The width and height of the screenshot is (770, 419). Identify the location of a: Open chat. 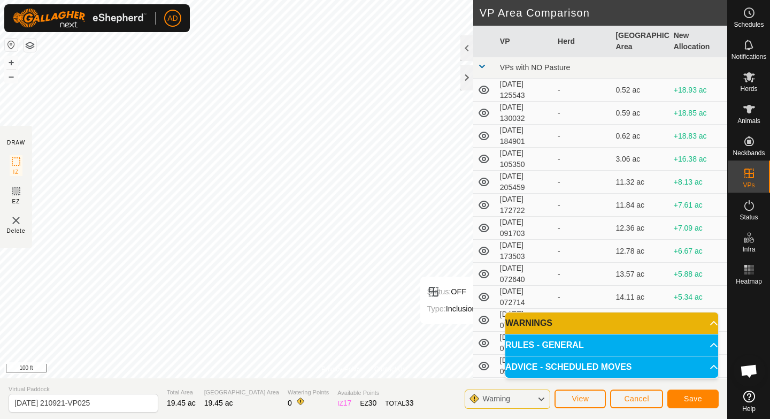
(749, 371).